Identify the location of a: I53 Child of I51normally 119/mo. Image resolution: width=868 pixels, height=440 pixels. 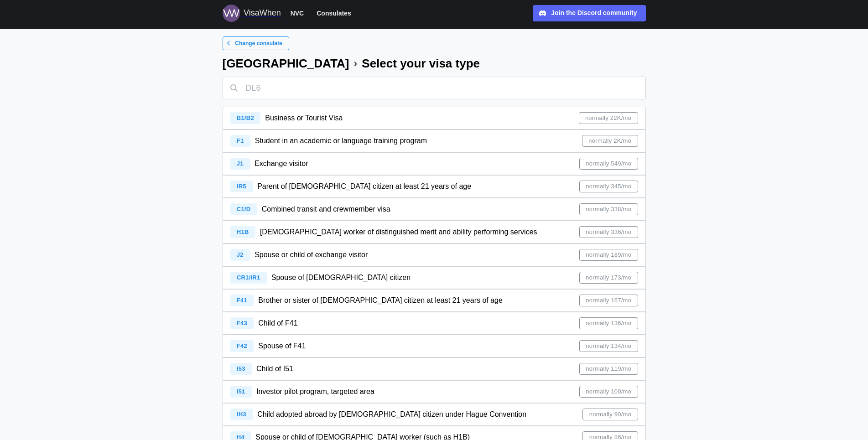
(434, 370).